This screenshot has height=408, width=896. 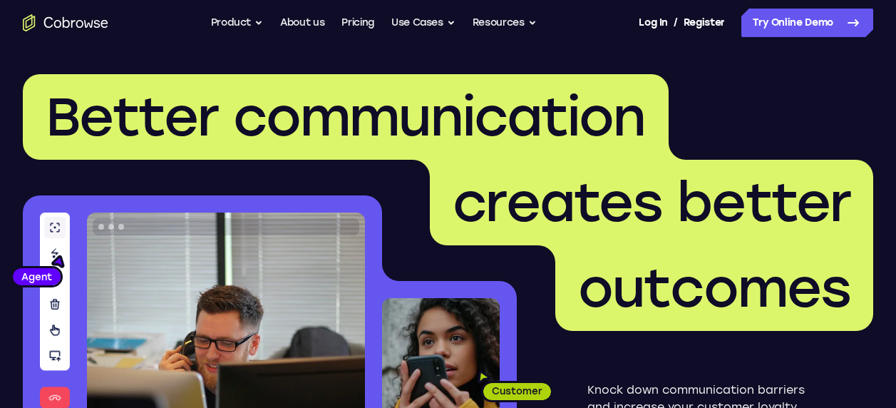 What do you see at coordinates (302, 23) in the screenshot?
I see `a: About us` at bounding box center [302, 23].